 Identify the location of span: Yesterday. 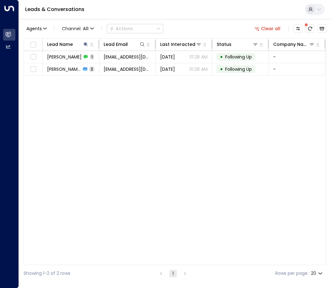
(167, 57).